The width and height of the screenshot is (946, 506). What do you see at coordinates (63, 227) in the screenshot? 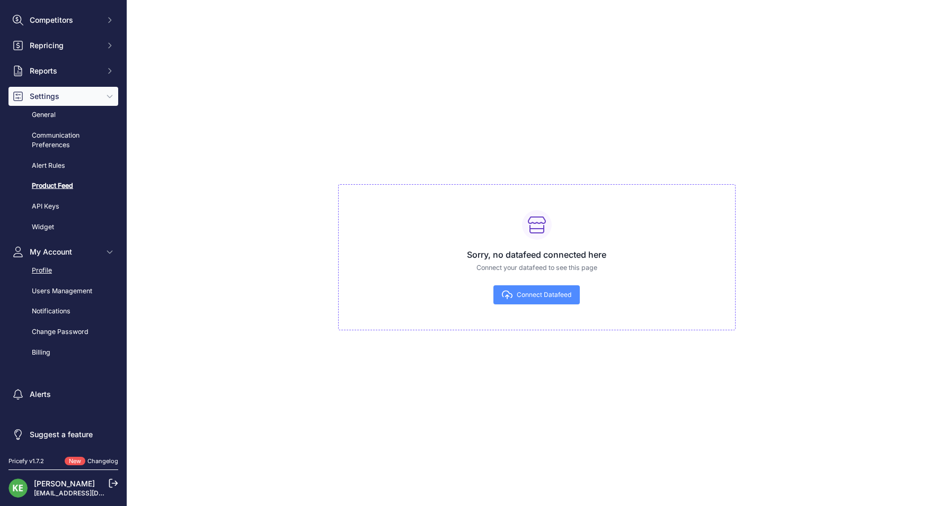
I see `a: Widget` at bounding box center [63, 227].